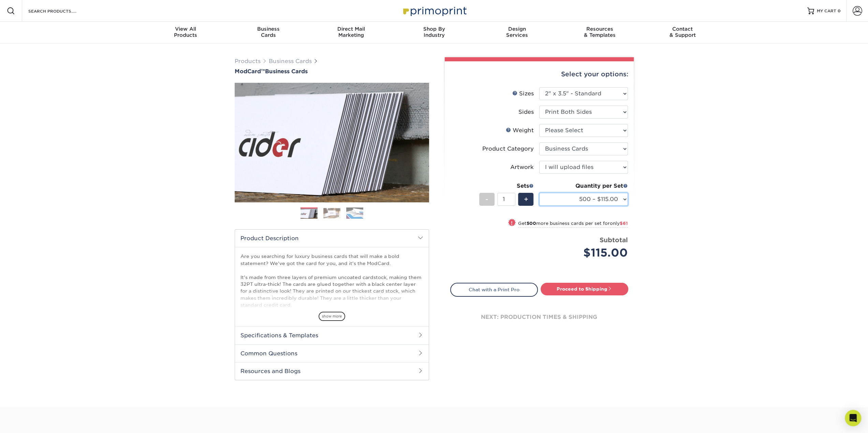 The height and width of the screenshot is (433, 868). What do you see at coordinates (682, 32) in the screenshot?
I see `a: Contact& Support` at bounding box center [682, 32].